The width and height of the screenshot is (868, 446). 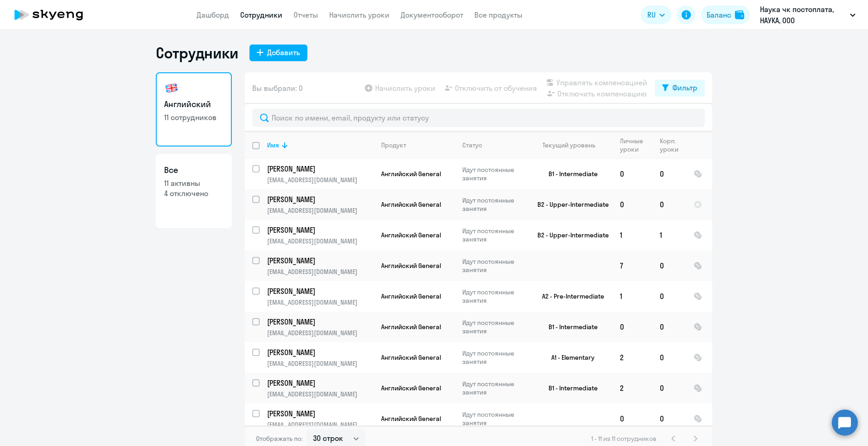 What do you see at coordinates (359, 15) in the screenshot?
I see `a: Начислить уроки` at bounding box center [359, 15].